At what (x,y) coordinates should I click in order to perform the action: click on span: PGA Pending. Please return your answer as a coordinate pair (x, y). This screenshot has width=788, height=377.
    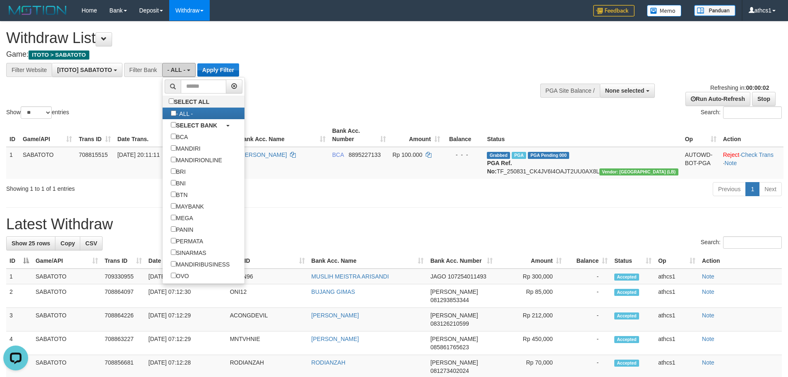
    Looking at the image, I should click on (549, 155).